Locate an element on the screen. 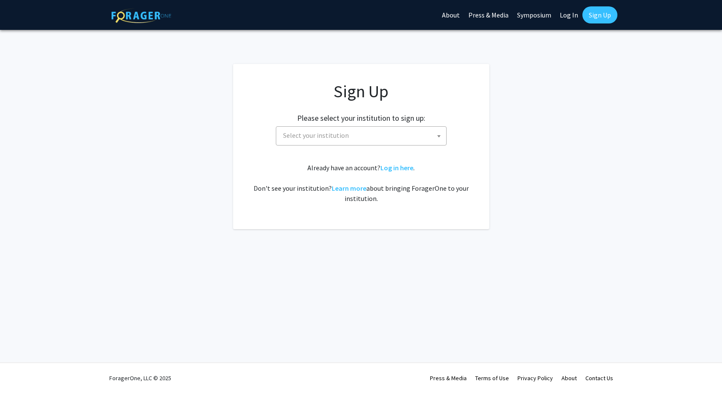 This screenshot has height=393, width=722. a: Contact Us is located at coordinates (599, 379).